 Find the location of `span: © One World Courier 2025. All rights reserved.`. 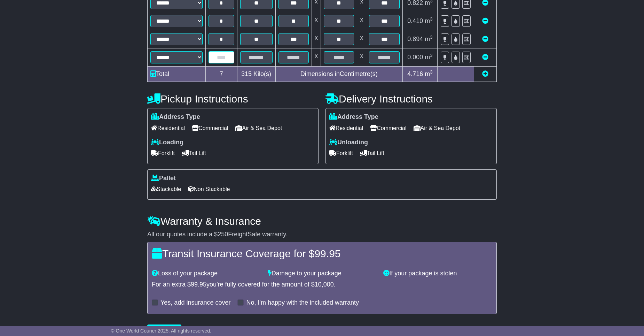

span: © One World Courier 2025. All rights reserved. is located at coordinates (161, 331).